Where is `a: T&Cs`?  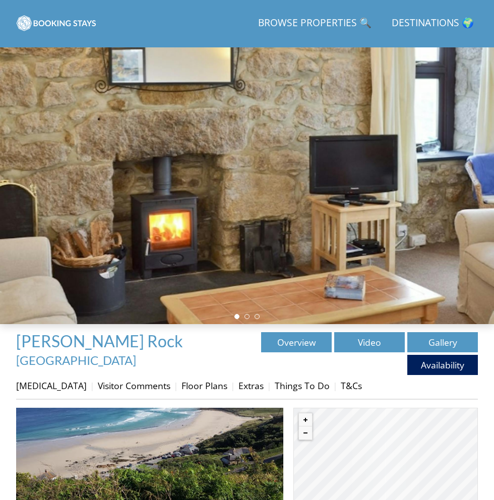
a: T&Cs is located at coordinates (351, 385).